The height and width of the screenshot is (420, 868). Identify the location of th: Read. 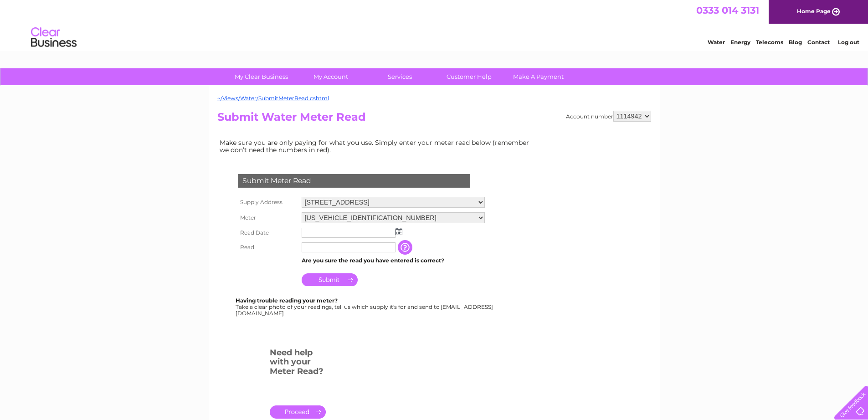
(267, 247).